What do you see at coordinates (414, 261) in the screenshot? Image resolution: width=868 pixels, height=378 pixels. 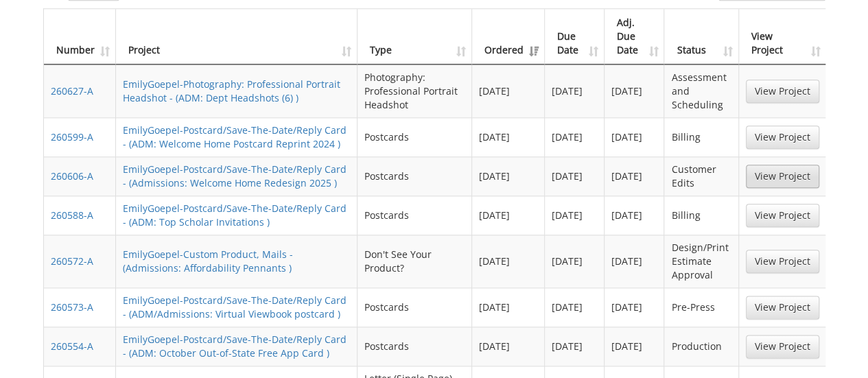 I see `td: Don't See Your Product?` at bounding box center [414, 261].